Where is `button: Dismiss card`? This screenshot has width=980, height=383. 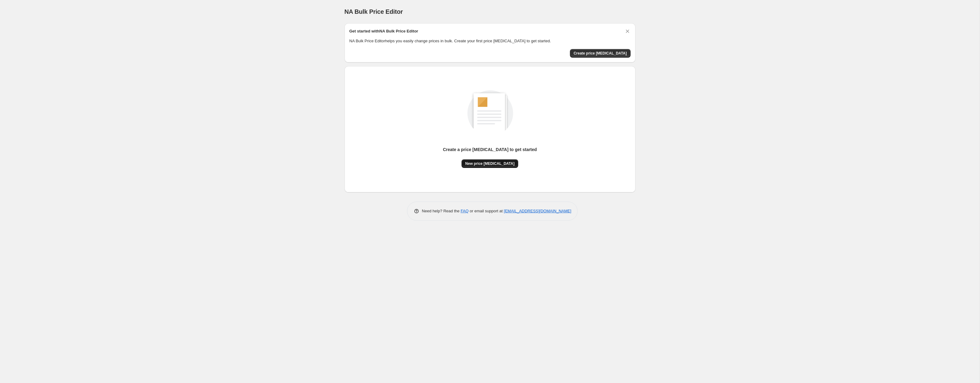 button: Dismiss card is located at coordinates (627, 31).